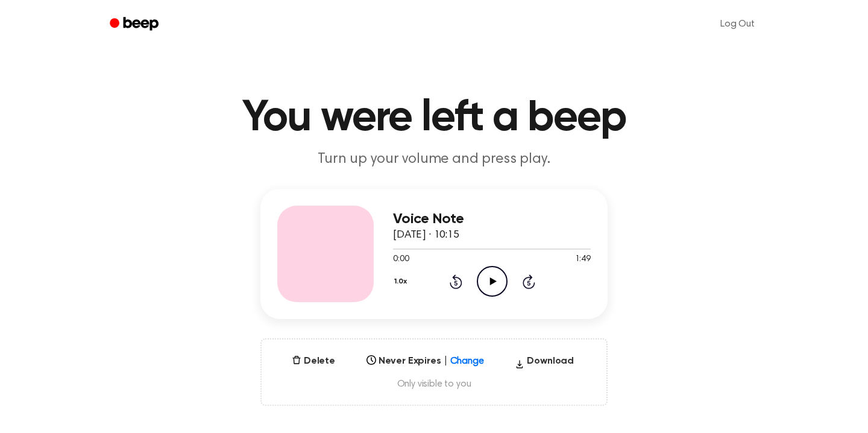 The height and width of the screenshot is (433, 868). I want to click on button: 1.0x, so click(402, 282).